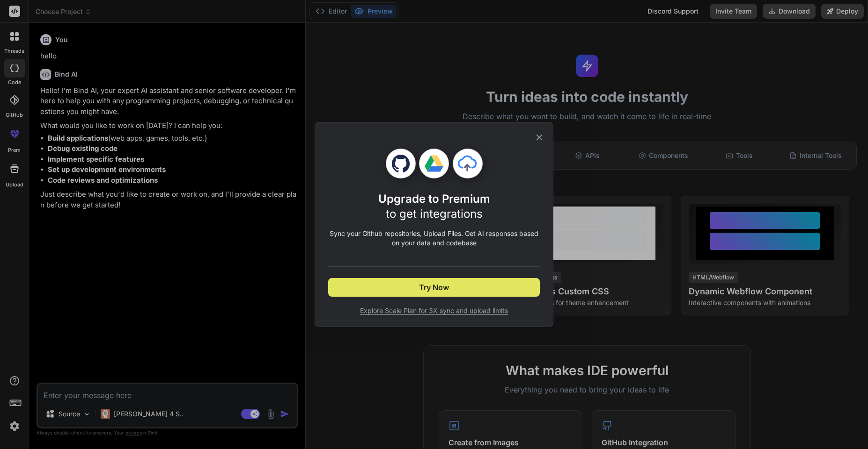 The width and height of the screenshot is (868, 449). Describe the element at coordinates (434, 287) in the screenshot. I see `button: Try Now` at that location.